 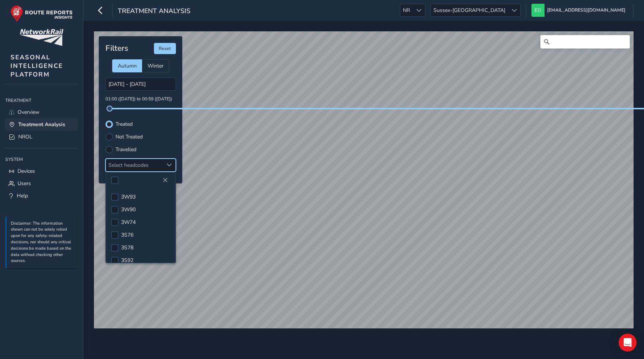 What do you see at coordinates (127, 235) in the screenshot?
I see `span: 3S76` at bounding box center [127, 235].